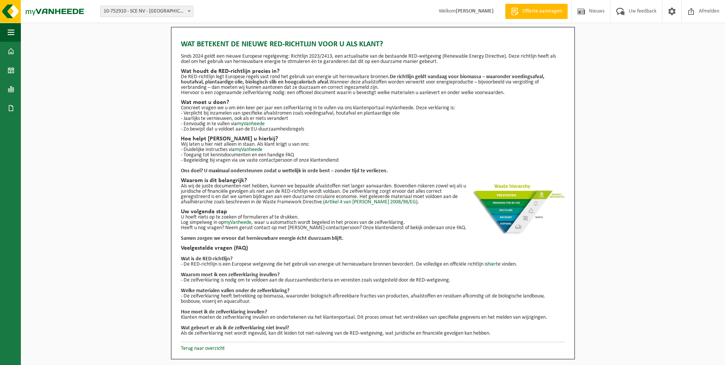  What do you see at coordinates (373, 160) in the screenshot?
I see `p: - Begeleiding bij vragen via uw vaste contactpersoon of onze klantendienst` at bounding box center [373, 160].